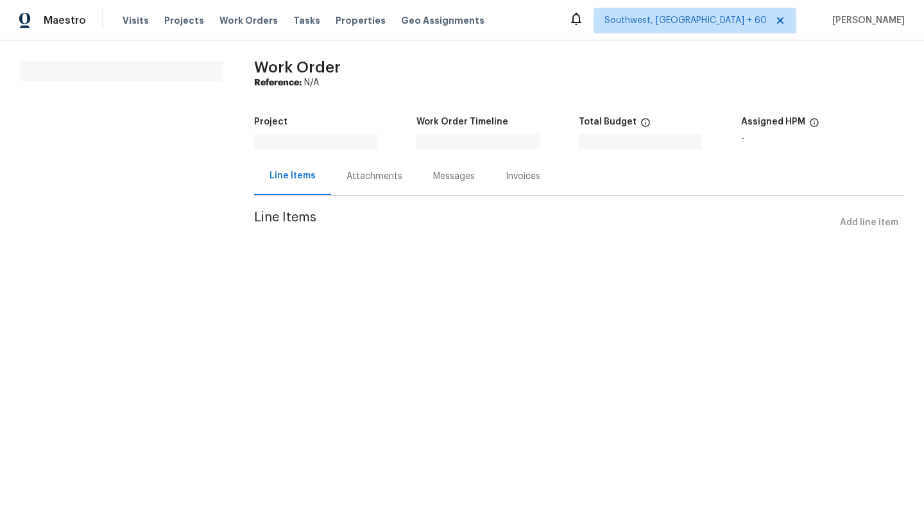  What do you see at coordinates (293, 176) in the screenshot?
I see `div: Line Items` at bounding box center [293, 176].